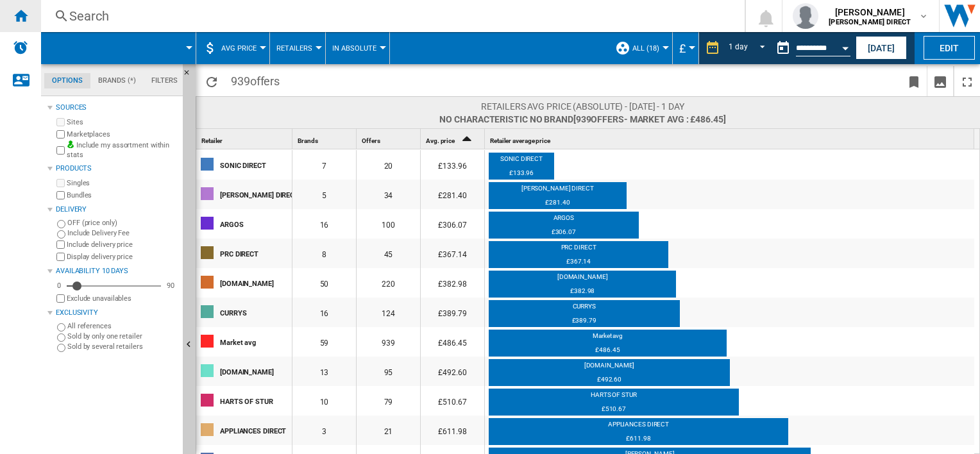  I want to click on div: 1 day, so click(738, 46).